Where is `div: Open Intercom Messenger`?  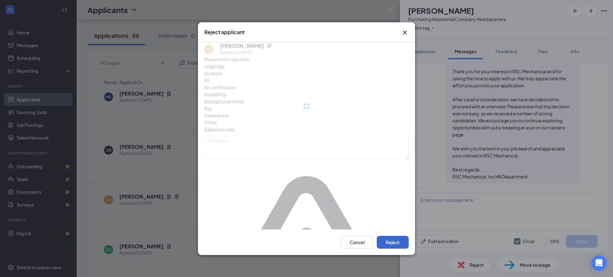 div: Open Intercom Messenger is located at coordinates (599, 263).